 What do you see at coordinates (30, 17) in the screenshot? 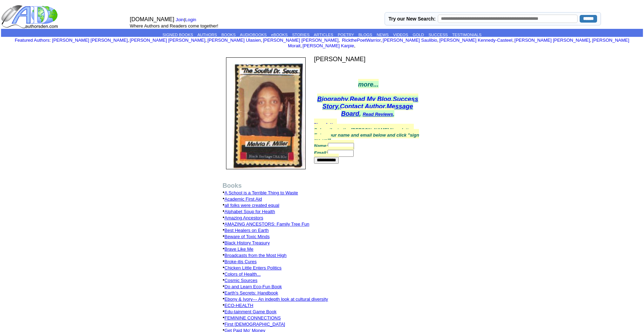
I see `img: logo_ad.gif` at bounding box center [30, 17].